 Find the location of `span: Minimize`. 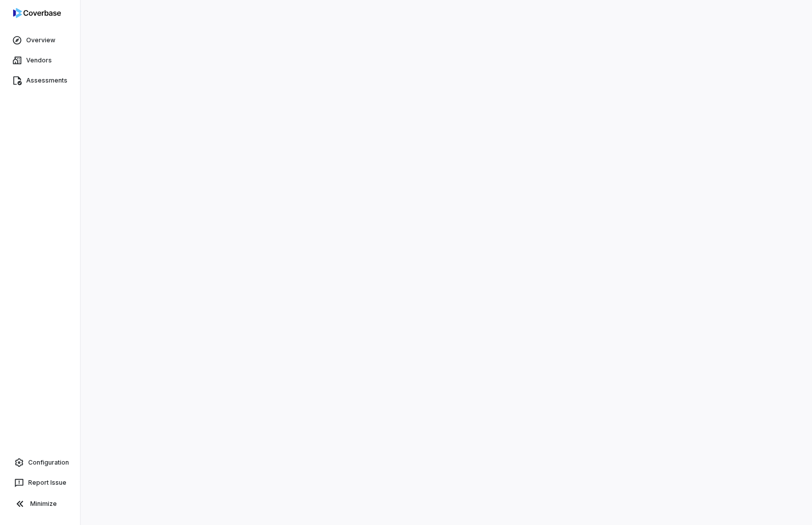

span: Minimize is located at coordinates (44, 504).